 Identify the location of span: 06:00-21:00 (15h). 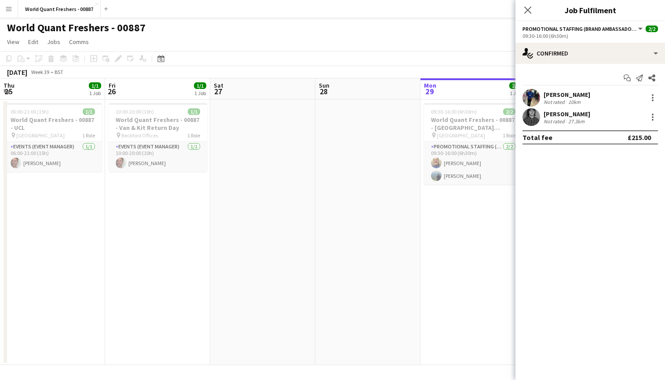
(29, 111).